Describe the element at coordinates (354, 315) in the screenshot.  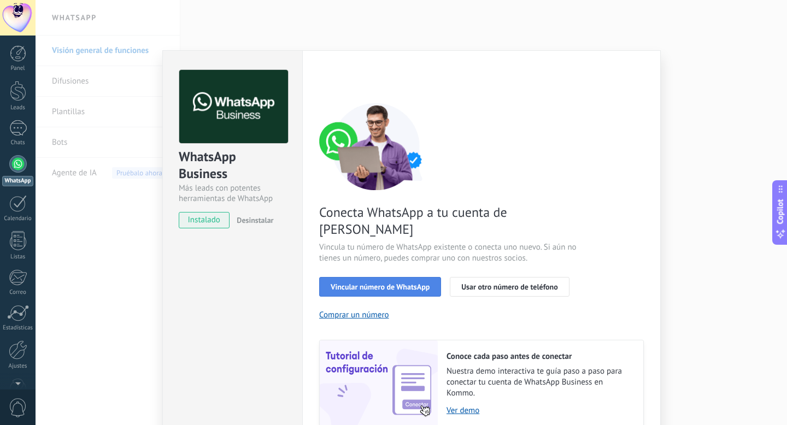
I see `button: Comprar un número` at that location.